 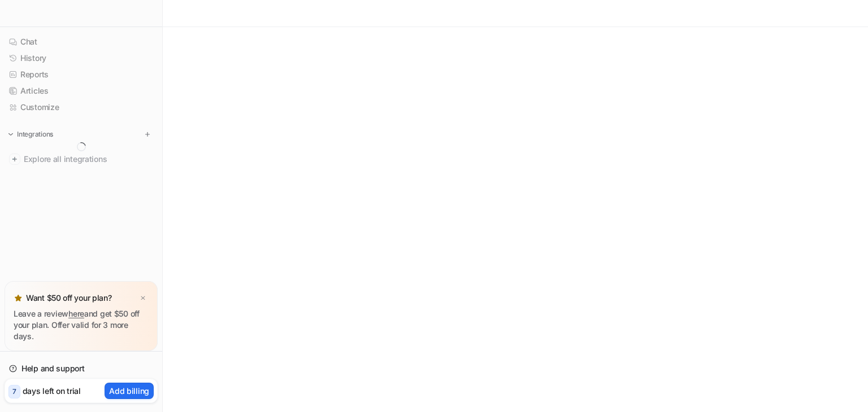 What do you see at coordinates (148, 135) in the screenshot?
I see `img: menu_add.svg` at bounding box center [148, 135].